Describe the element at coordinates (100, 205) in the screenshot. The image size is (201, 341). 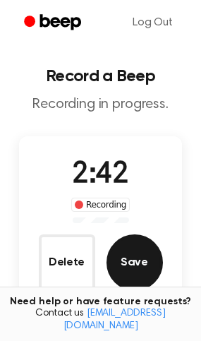
I see `div: Recording` at that location.